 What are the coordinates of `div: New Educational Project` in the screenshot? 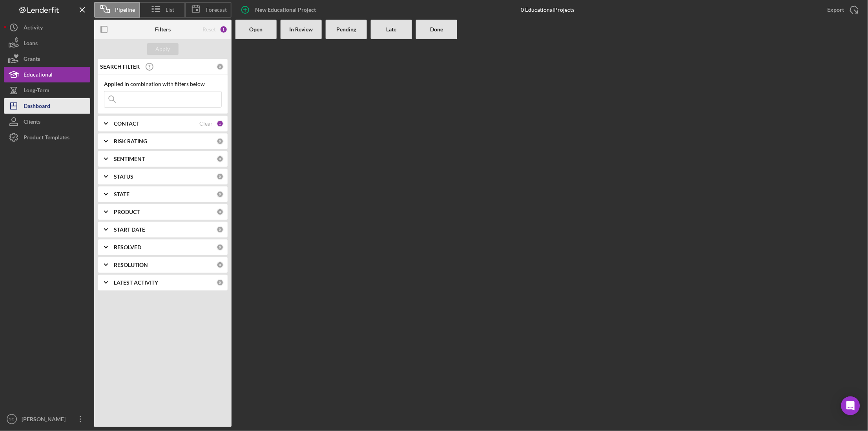 It's located at (285, 10).